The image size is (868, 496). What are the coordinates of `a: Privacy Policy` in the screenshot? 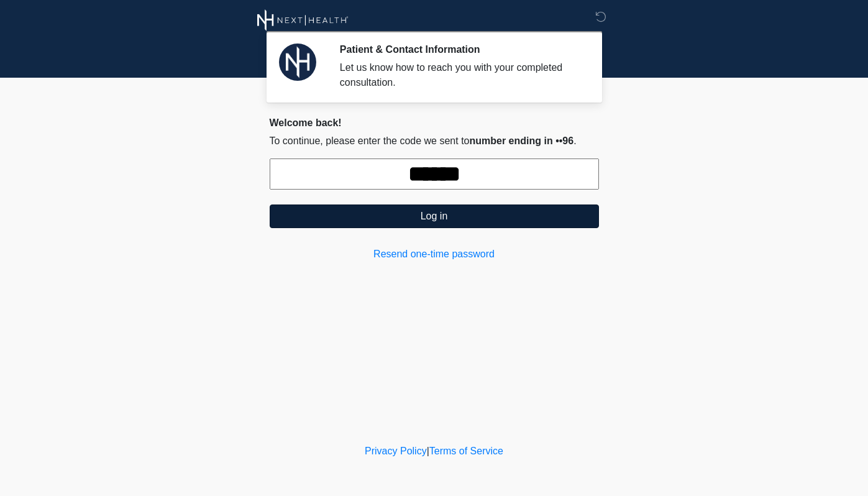 It's located at (396, 451).